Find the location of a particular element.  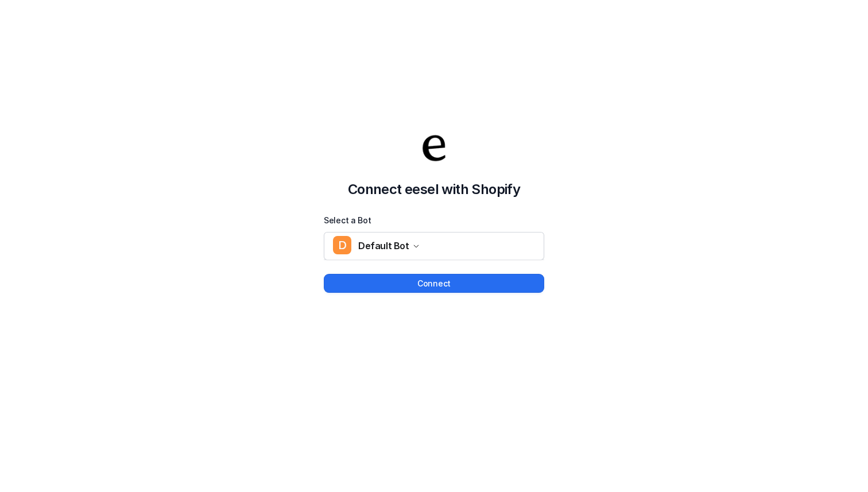

button: DDefault Bot is located at coordinates (434, 246).